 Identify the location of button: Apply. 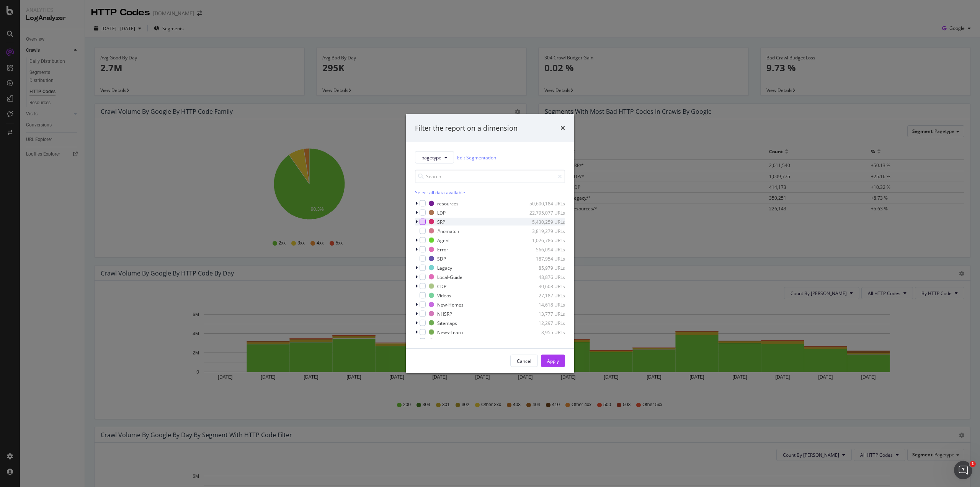
(553, 361).